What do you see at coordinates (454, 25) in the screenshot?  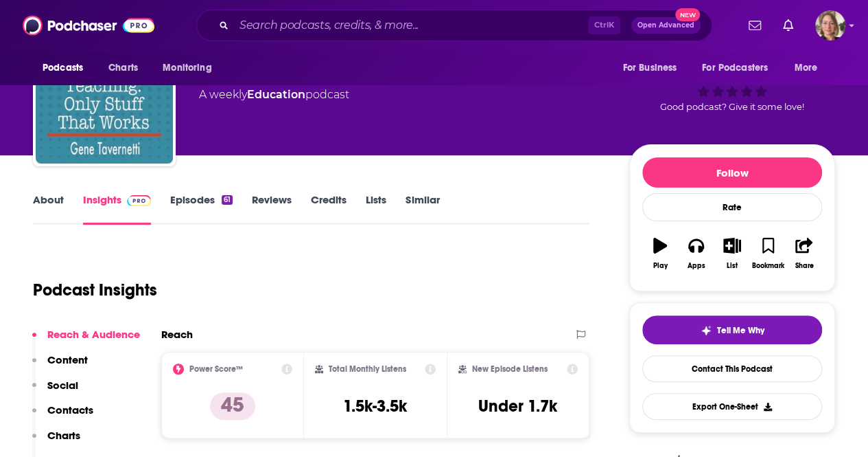 I see `div: Search podcasts, credits, & more...` at bounding box center [454, 25].